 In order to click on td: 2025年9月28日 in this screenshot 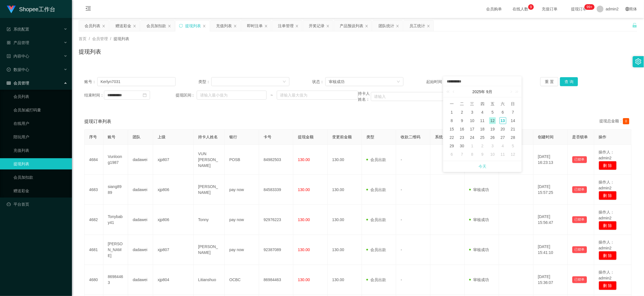, I will do `click(513, 138)`.